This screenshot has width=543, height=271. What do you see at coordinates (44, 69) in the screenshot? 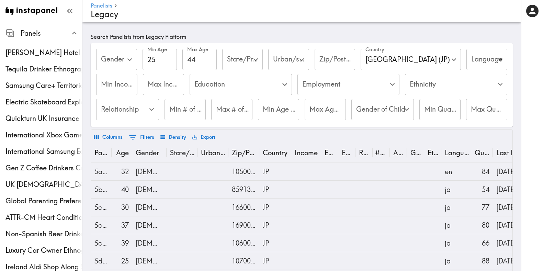
I see `span: Tequila Drinker Ethnography` at bounding box center [44, 69].